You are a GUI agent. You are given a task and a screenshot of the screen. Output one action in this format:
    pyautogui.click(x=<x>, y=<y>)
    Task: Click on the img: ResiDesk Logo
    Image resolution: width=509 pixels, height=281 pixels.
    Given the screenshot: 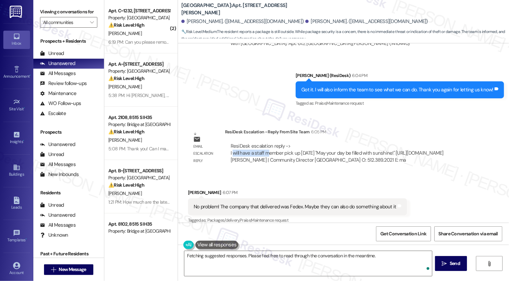 What is the action you would take?
    pyautogui.click(x=16, y=12)
    